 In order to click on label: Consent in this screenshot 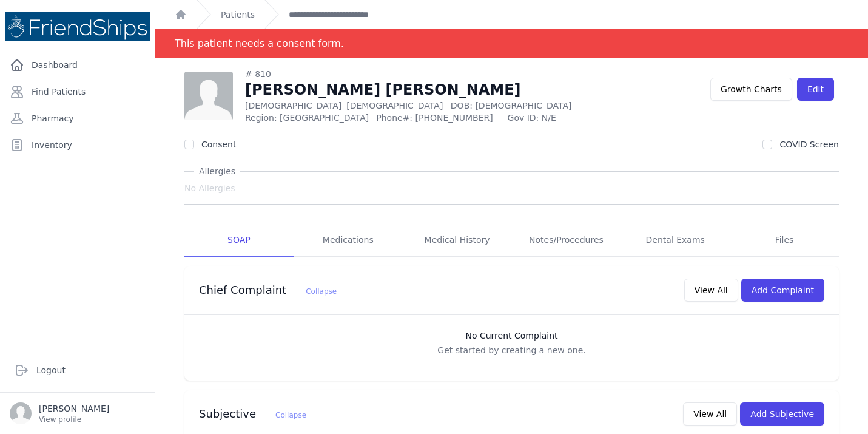, I will do `click(218, 145)`.